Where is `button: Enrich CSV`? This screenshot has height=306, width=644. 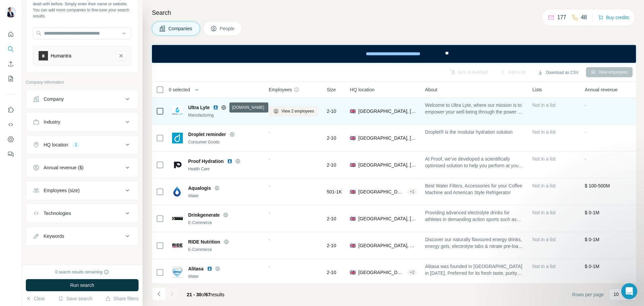 button: Enrich CSV is located at coordinates (11, 64).